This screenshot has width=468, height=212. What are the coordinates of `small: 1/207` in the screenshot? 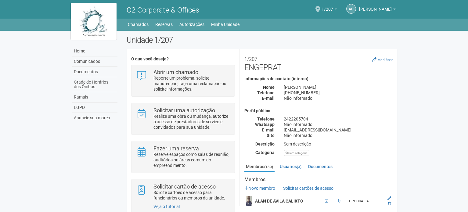 It's located at (251, 59).